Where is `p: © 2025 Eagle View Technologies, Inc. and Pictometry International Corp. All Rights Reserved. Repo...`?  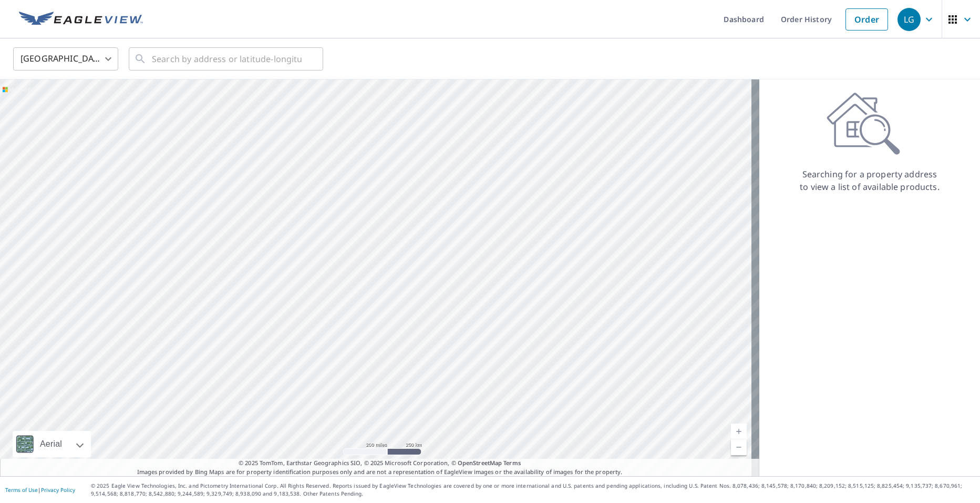 p: © 2025 Eagle View Technologies, Inc. and Pictometry International Corp. All Rights Reserved. Repo... is located at coordinates (532, 490).